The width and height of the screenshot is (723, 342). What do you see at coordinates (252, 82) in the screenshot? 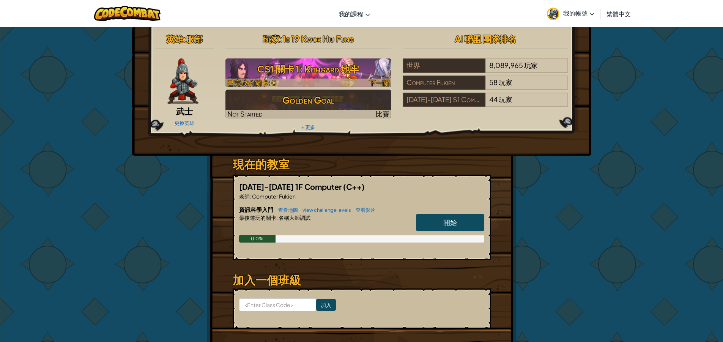
I see `span: 已完成的關卡: 0` at bounding box center [252, 82].